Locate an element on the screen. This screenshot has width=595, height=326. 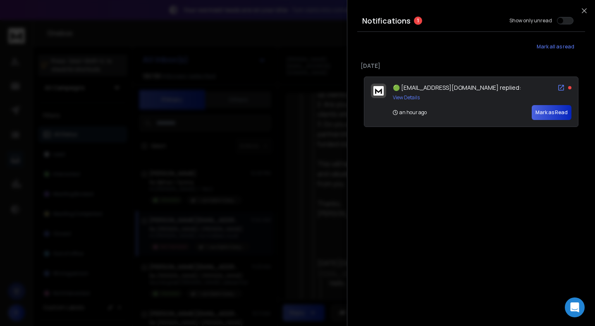
label: Show only unread is located at coordinates (530, 21).